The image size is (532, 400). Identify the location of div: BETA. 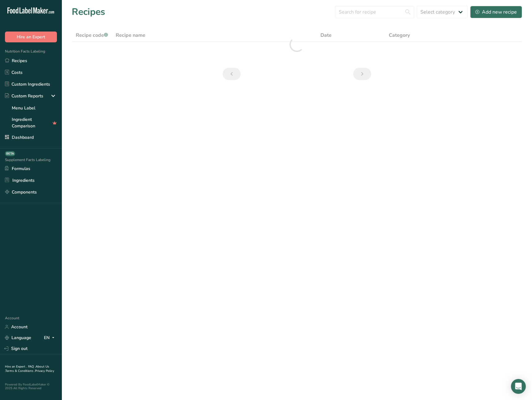
(10, 154).